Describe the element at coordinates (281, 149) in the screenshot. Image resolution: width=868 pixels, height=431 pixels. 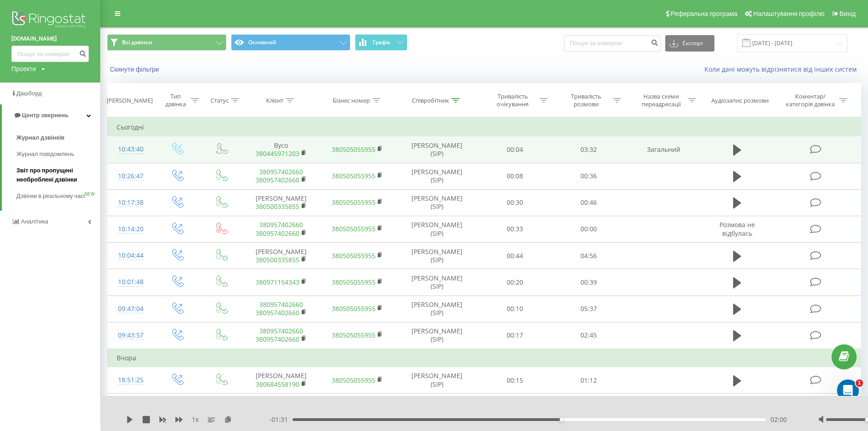
I see `td: Вусо` at that location.